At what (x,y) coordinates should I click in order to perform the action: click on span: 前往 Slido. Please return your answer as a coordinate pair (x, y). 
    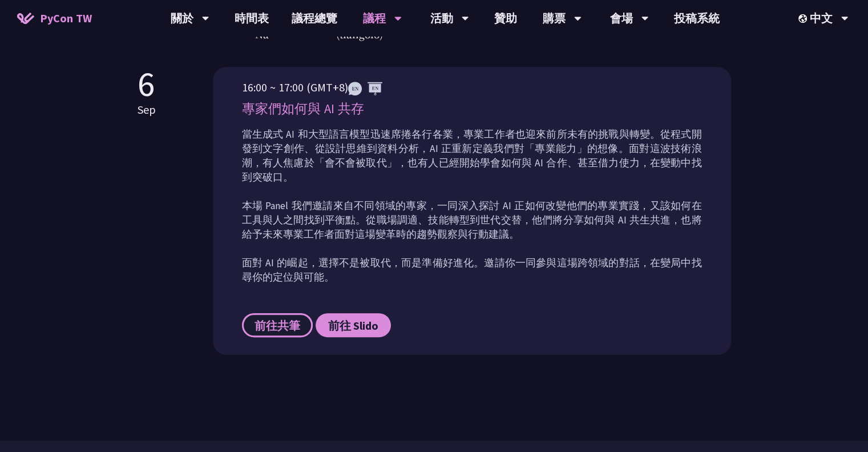
    Looking at the image, I should click on (353, 325).